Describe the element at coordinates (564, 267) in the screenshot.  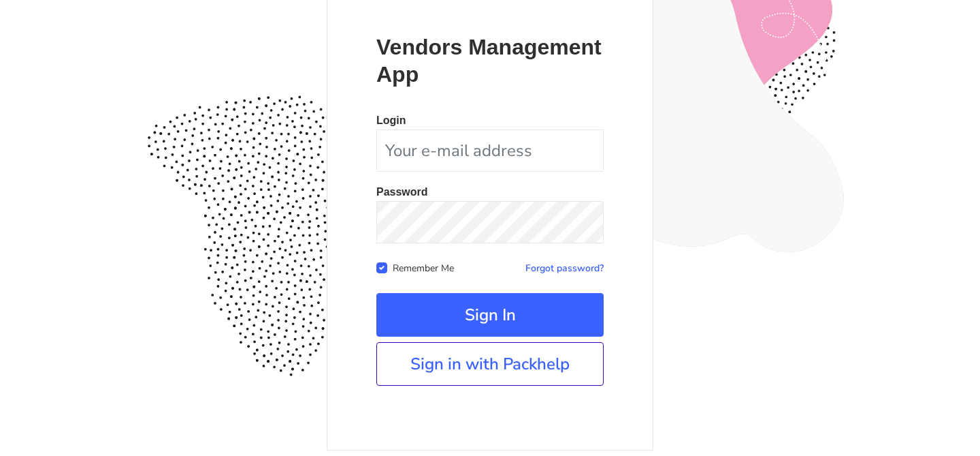
I see `a: Forgot password?` at that location.